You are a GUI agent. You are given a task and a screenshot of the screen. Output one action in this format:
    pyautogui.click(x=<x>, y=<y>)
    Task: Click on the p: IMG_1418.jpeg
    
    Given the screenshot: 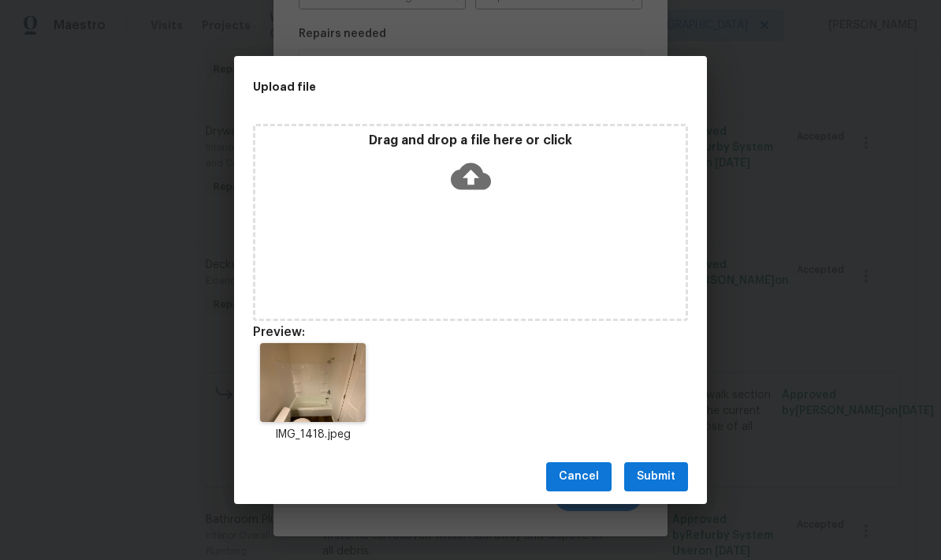 What is the action you would take?
    pyautogui.click(x=313, y=435)
    